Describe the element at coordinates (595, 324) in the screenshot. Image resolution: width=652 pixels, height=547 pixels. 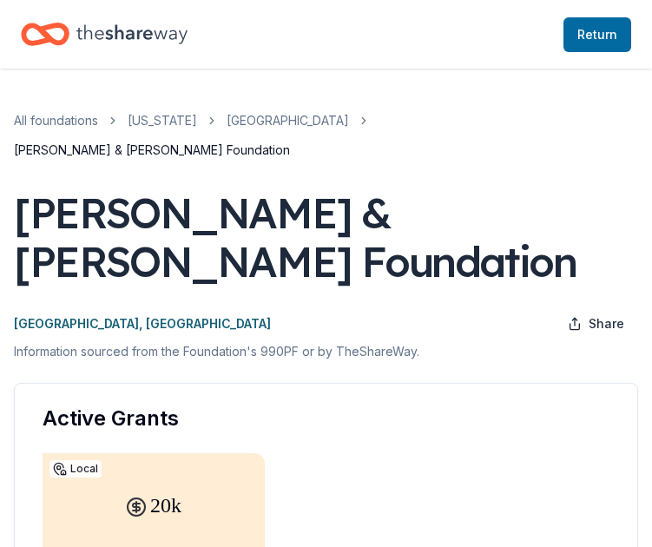
I see `button: Share` at that location.